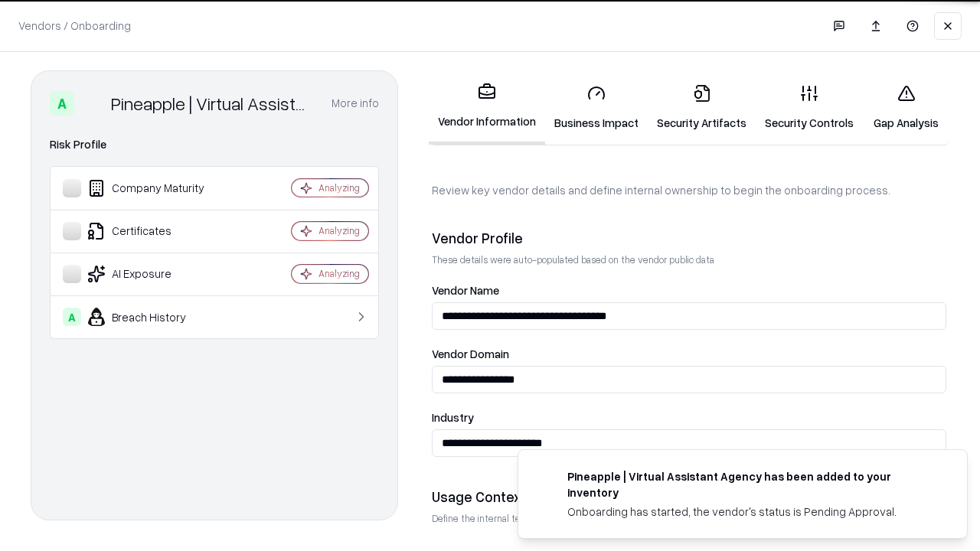  What do you see at coordinates (749, 485) in the screenshot?
I see `div: Pineapple | Virtual Assistant Agency has been added to your inventory` at bounding box center [749, 485].